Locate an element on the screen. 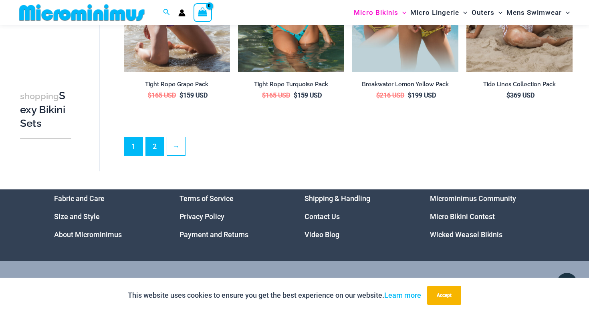  a: Mens SwimwearMenu ToggleMenu Toggle is located at coordinates (538, 12).